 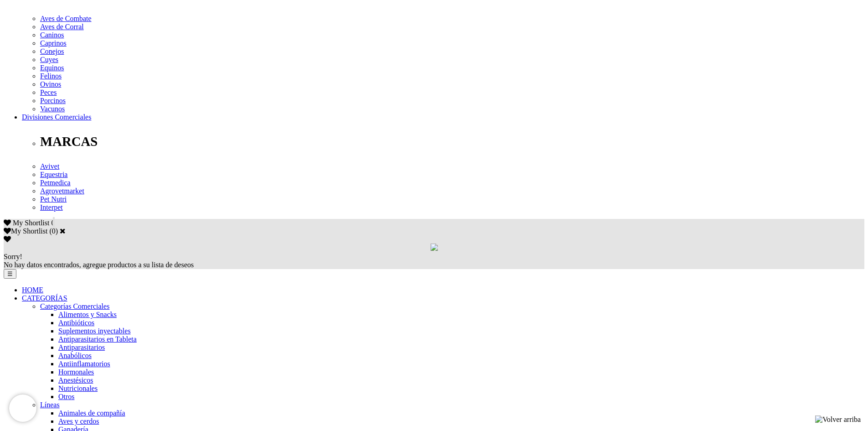 I want to click on span: Aves y cerdos, so click(x=78, y=421).